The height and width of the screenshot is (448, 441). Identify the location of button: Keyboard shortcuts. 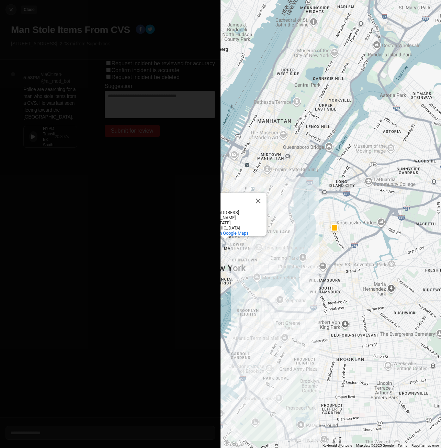
(338, 446).